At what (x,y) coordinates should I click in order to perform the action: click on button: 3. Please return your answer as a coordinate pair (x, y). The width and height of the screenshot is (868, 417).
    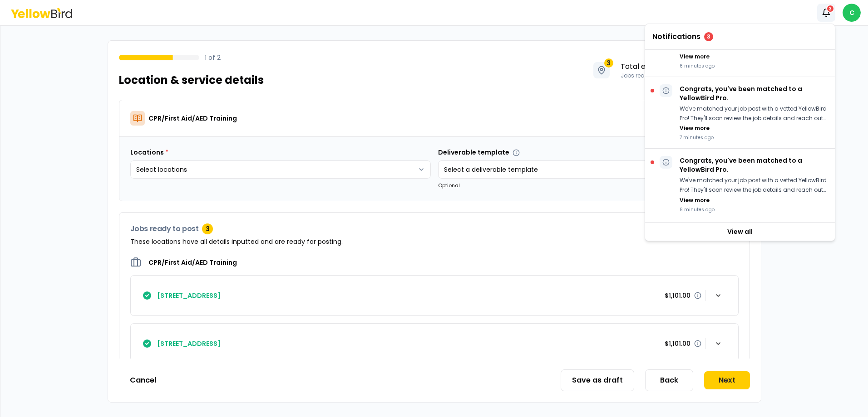
    Looking at the image, I should click on (826, 13).